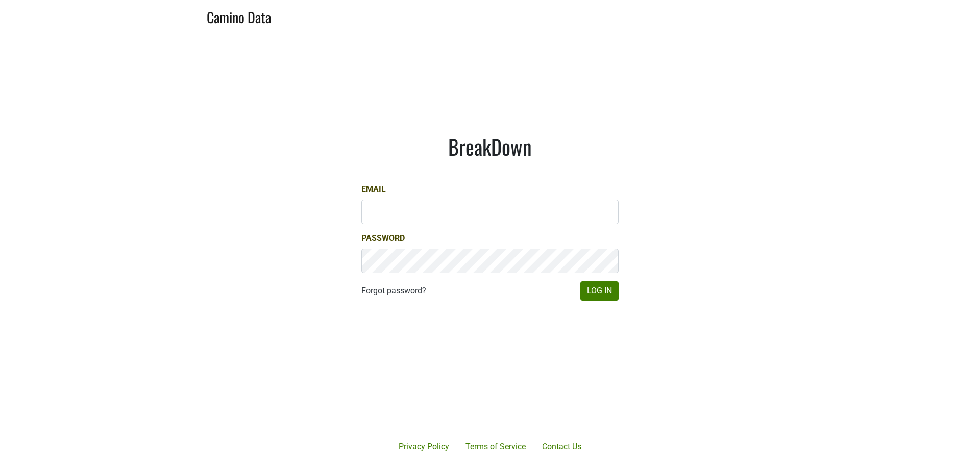 The image size is (980, 465). Describe the element at coordinates (599, 291) in the screenshot. I see `button: Log In` at that location.